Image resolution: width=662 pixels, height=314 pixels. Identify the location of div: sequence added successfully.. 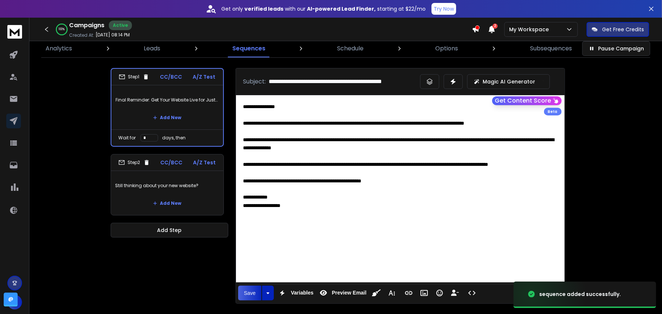
(580, 294).